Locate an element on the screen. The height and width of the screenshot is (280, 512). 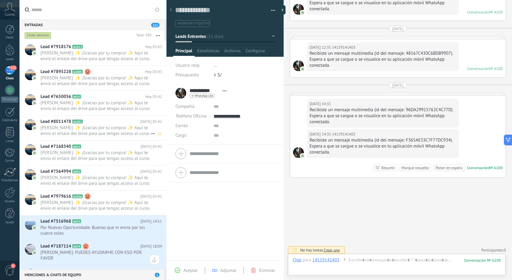
div: Compañía is located at coordinates (192, 107).